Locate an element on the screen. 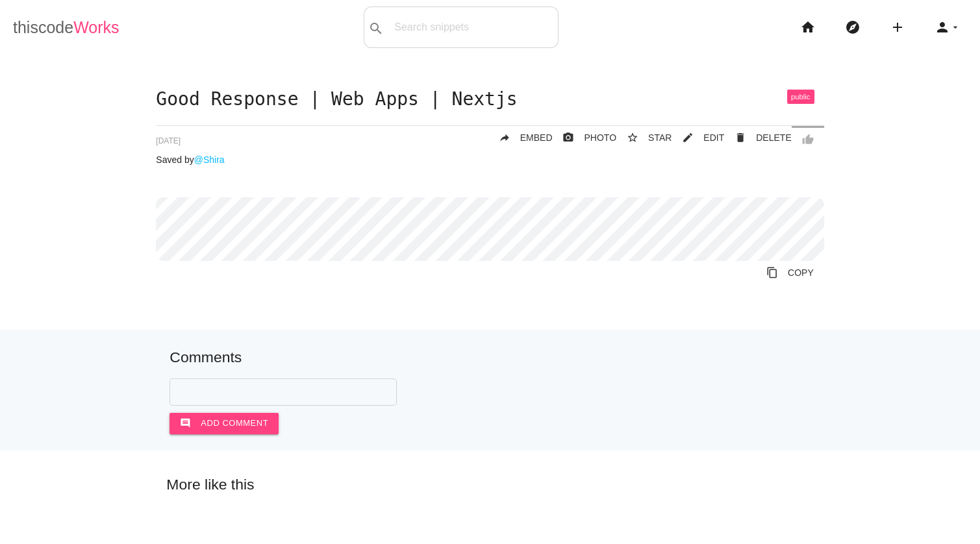  h5: More like this is located at coordinates (490, 484).